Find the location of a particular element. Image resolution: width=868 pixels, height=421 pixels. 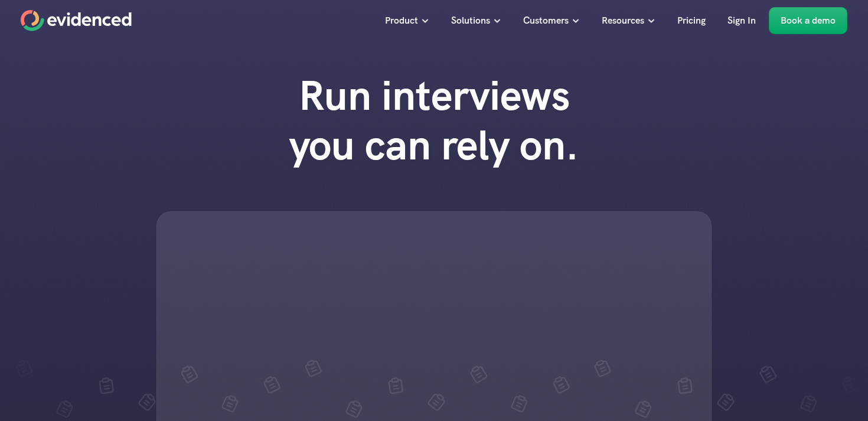

p: Pricing is located at coordinates (692, 21).